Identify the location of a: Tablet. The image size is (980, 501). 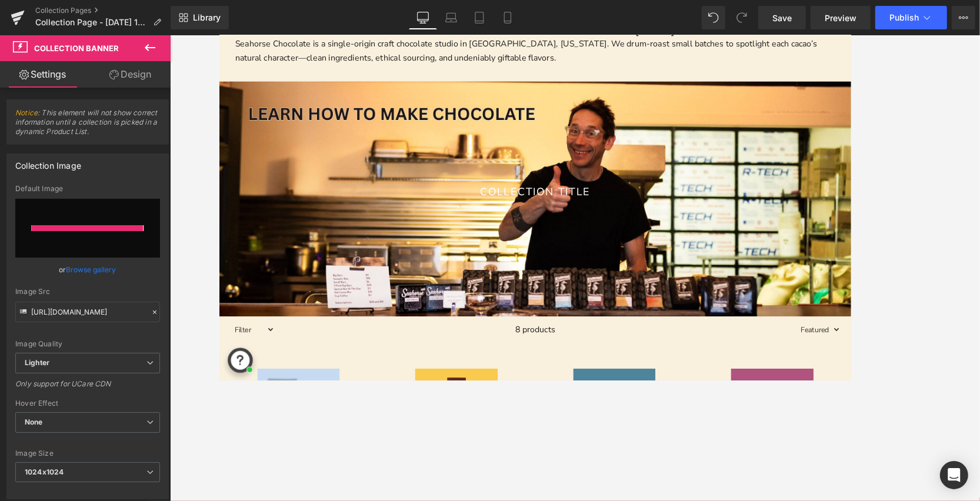
(480, 18).